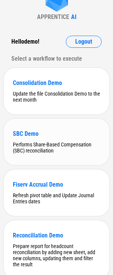  I want to click on div: Refresh pivot table and Update Journal Entries dates, so click(56, 198).